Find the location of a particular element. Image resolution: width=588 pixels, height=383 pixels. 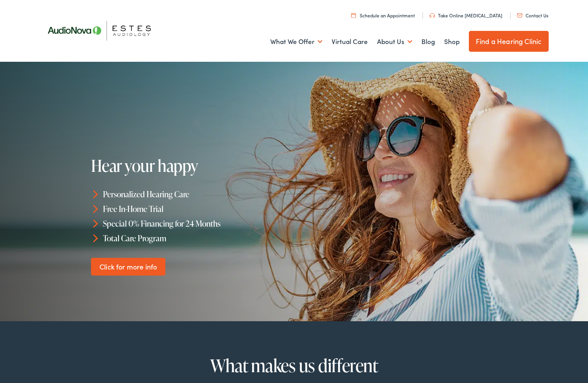

a: What We Offer is located at coordinates (296, 42).